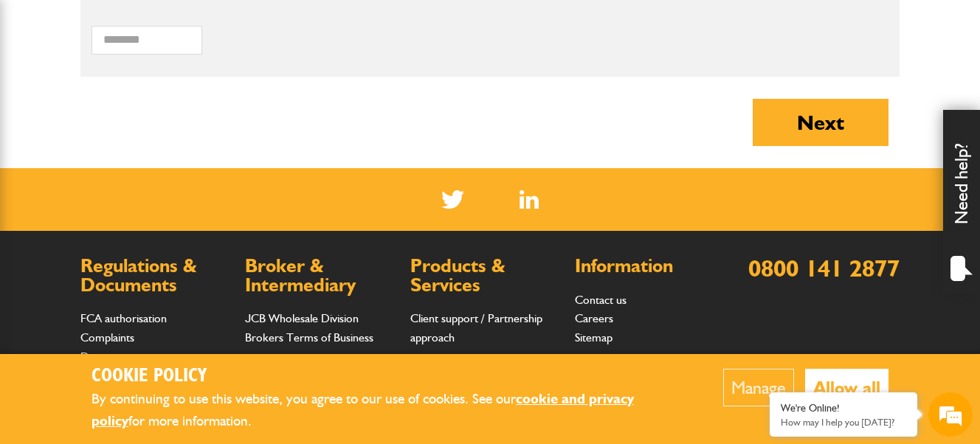  Describe the element at coordinates (162, 92) in the screenshot. I see `div: Chat with us now` at that location.